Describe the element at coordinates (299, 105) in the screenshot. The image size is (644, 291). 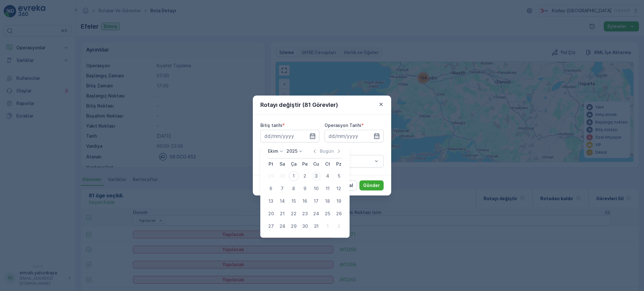
I see `p: Rotayı değiştir (81 Görevler)` at that location.